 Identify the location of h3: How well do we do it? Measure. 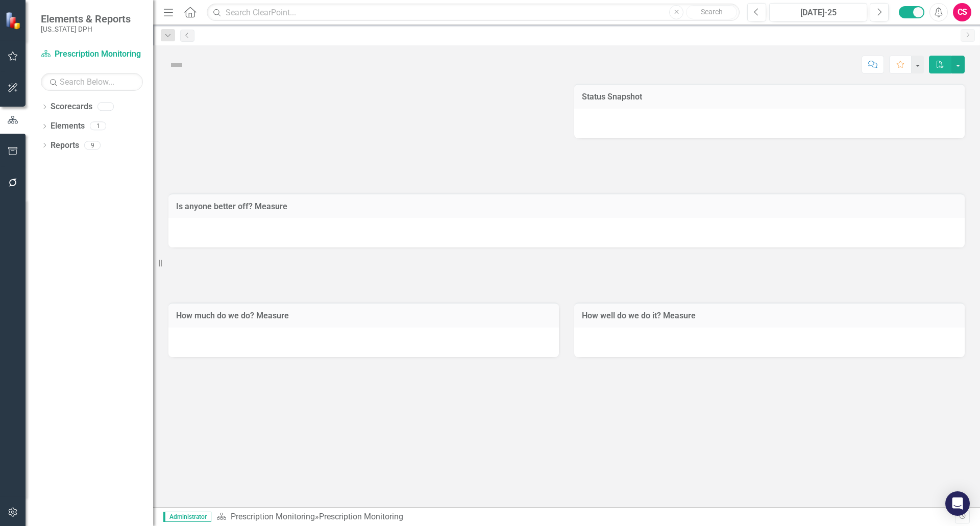
(770, 316).